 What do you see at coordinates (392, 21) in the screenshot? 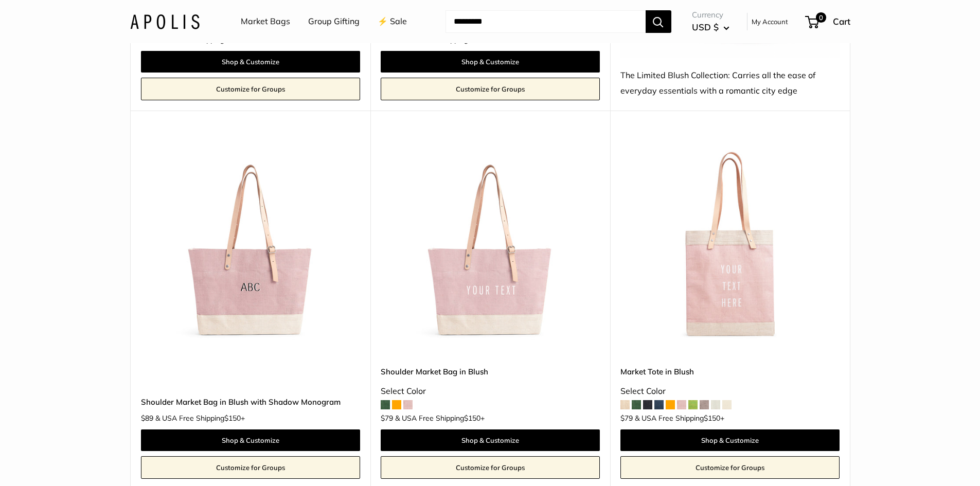
I see `a: ⚡️ Sale` at bounding box center [392, 21].